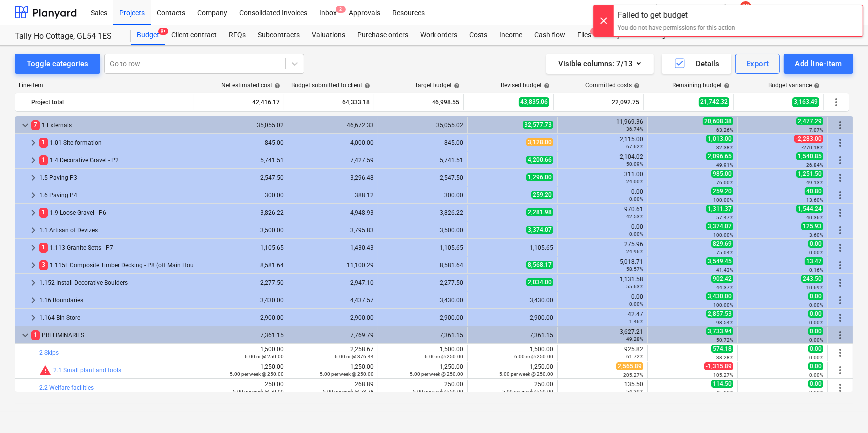 Image resolution: width=868 pixels, height=433 pixels. I want to click on small: 55.63%, so click(635, 286).